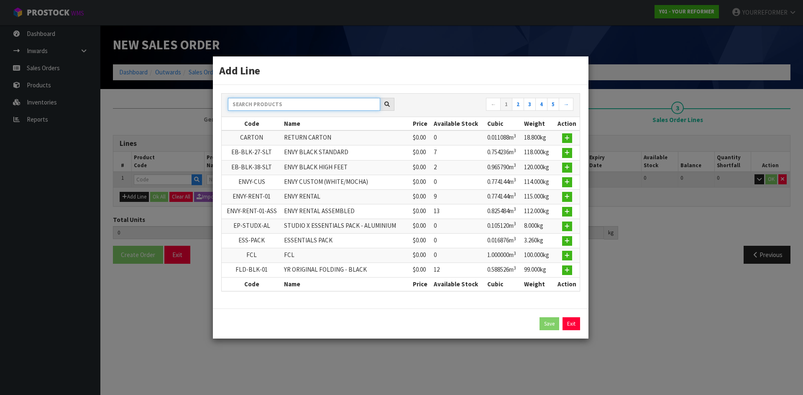  I want to click on td: FLD-BLK-01, so click(252, 270).